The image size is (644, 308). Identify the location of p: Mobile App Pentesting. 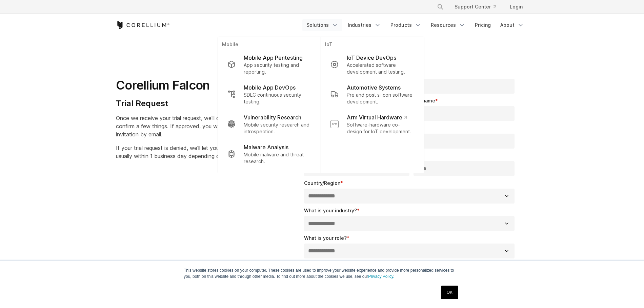
(273, 57).